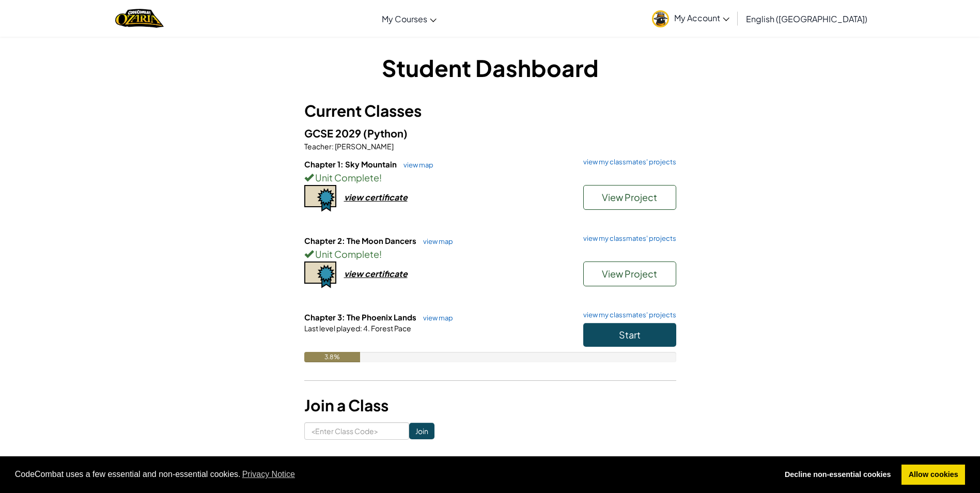 Image resolution: width=980 pixels, height=493 pixels. I want to click on a: deny cookies, so click(838, 475).